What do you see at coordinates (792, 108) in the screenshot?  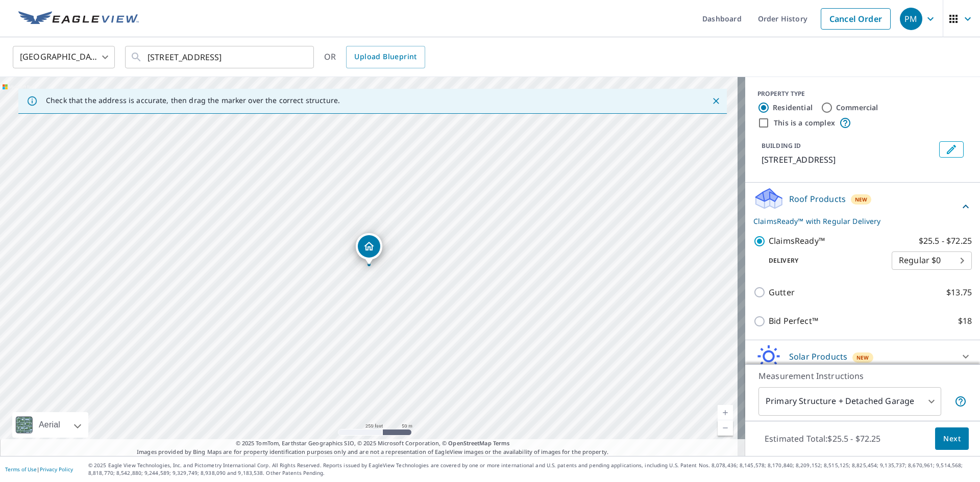 I see `label: Residential` at bounding box center [792, 108].